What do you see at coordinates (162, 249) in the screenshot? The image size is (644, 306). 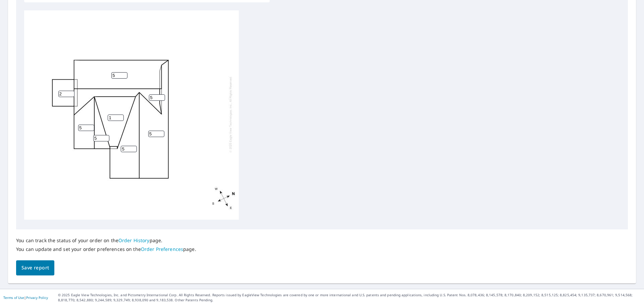 I see `a: Order Preferences` at bounding box center [162, 249].